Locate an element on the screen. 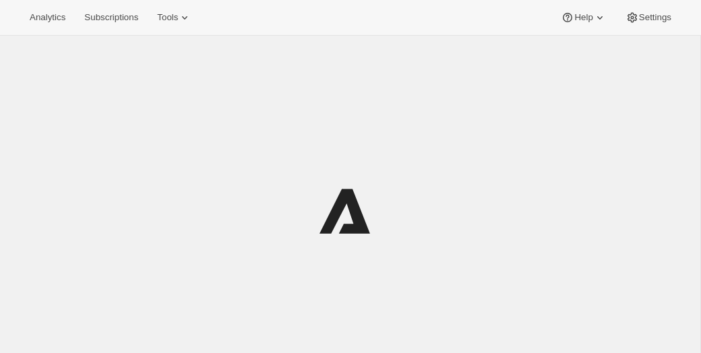  span: Tools is located at coordinates (167, 18).